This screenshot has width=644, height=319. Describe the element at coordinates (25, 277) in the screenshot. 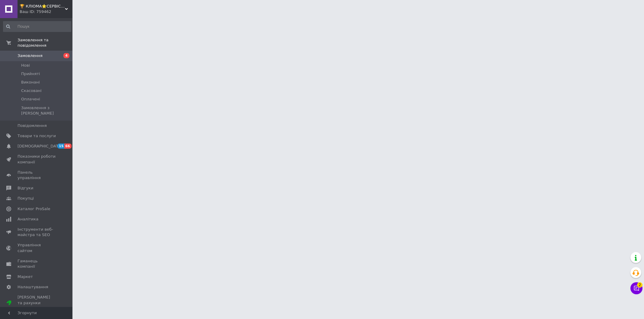

I see `span: Маркет` at that location.